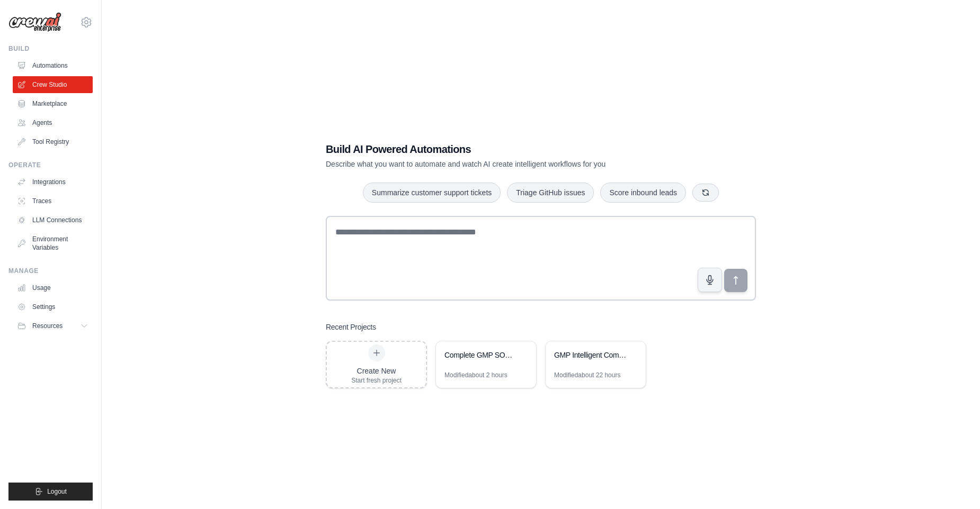  I want to click on div: Complete GMP SOP System with PDF Output, so click(480, 356).